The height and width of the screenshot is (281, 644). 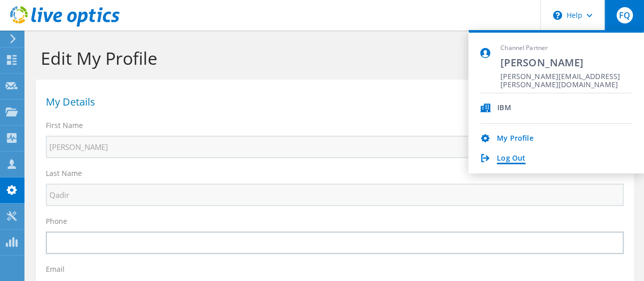 What do you see at coordinates (57, 221) in the screenshot?
I see `label: Phone` at bounding box center [57, 221].